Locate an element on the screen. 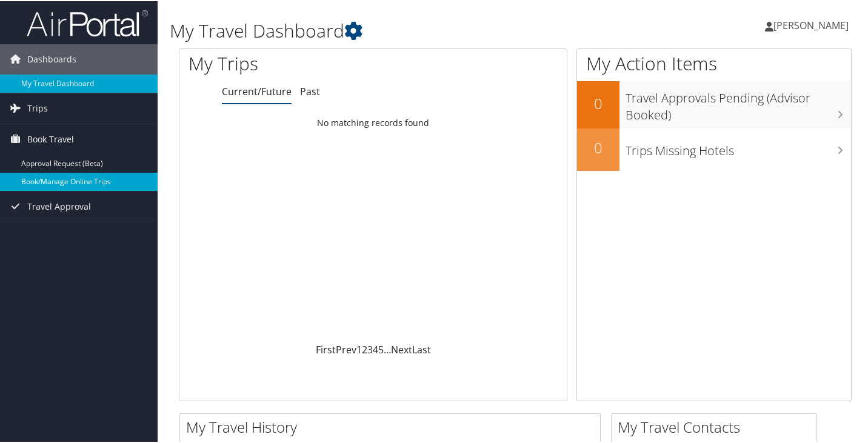 This screenshot has width=868, height=443. a: 1 is located at coordinates (359, 348).